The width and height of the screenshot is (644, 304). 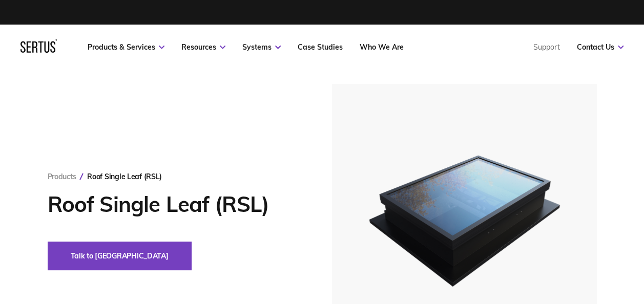 I want to click on a: Support, so click(x=546, y=47).